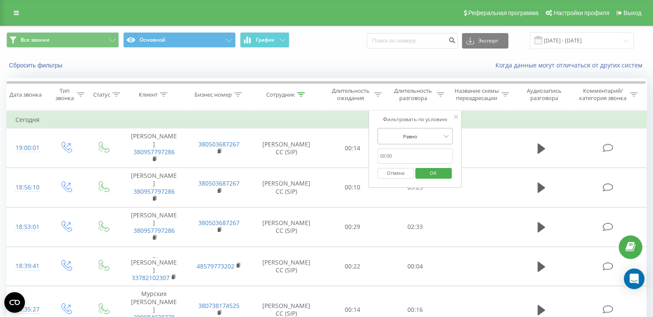 The width and height of the screenshot is (653, 317). What do you see at coordinates (280, 94) in the screenshot?
I see `div: Сотрудник` at bounding box center [280, 94].